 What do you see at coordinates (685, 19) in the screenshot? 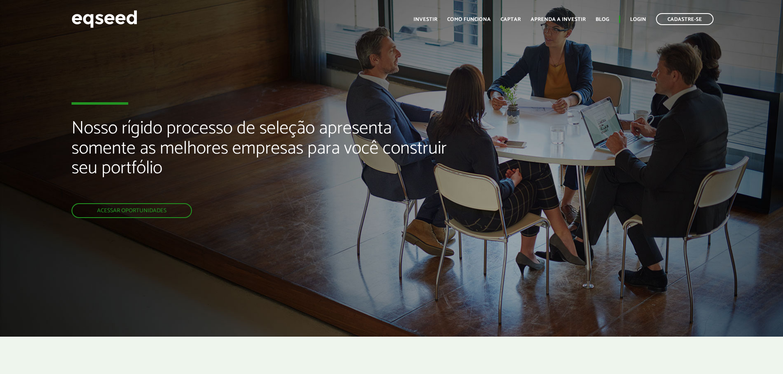
I see `a: Cadastre-se` at bounding box center [685, 19].